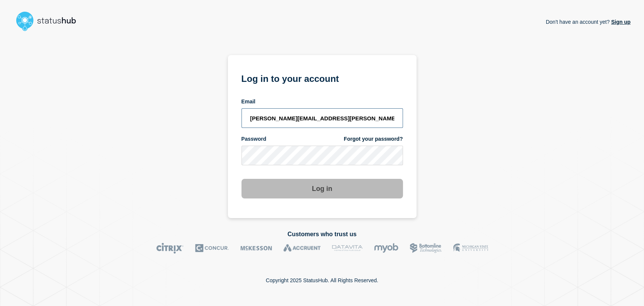 Image resolution: width=644 pixels, height=306 pixels. What do you see at coordinates (322, 280) in the screenshot?
I see `p: Copyright 2025 StatusHub. All Rights Reserved.` at bounding box center [322, 280].